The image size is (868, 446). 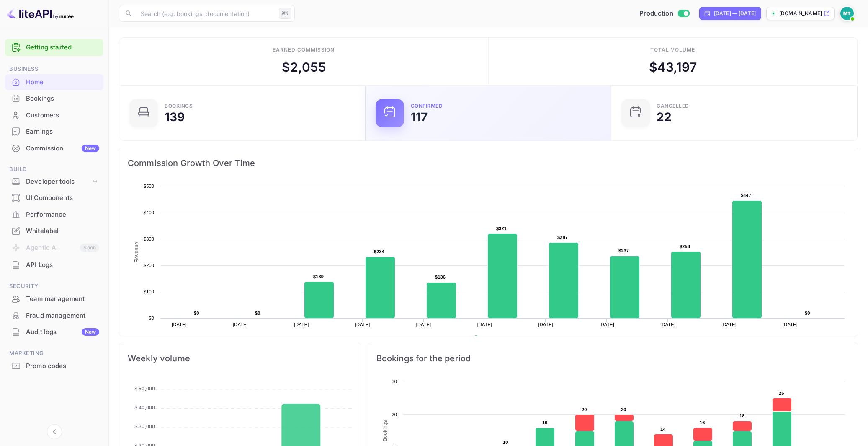 I want to click on a: Audit logsNew, so click(x=54, y=332).